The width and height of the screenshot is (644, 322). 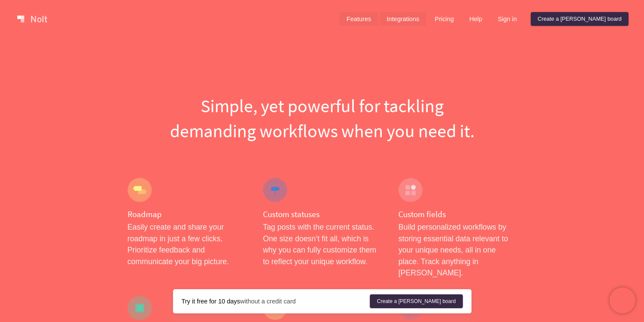 I want to click on p: Build personalized workflows by storing essential data relevant to your unique needs, all in one ..., so click(x=457, y=250).